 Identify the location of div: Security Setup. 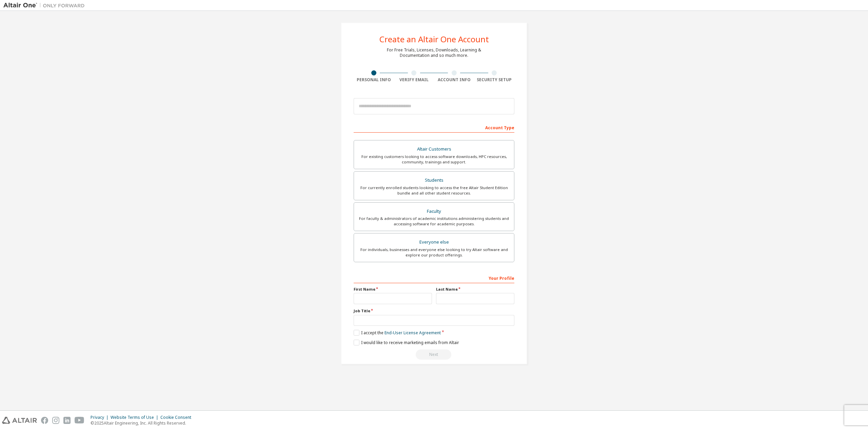
(494, 80).